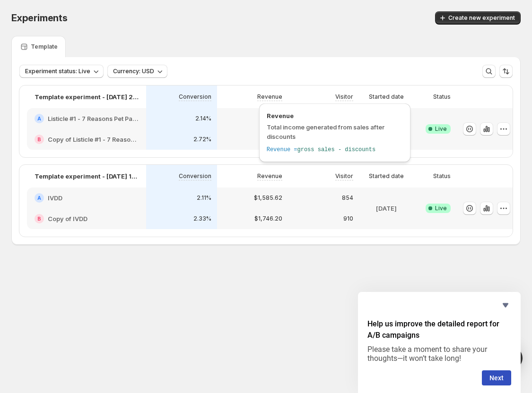  I want to click on p: 2.14%, so click(203, 119).